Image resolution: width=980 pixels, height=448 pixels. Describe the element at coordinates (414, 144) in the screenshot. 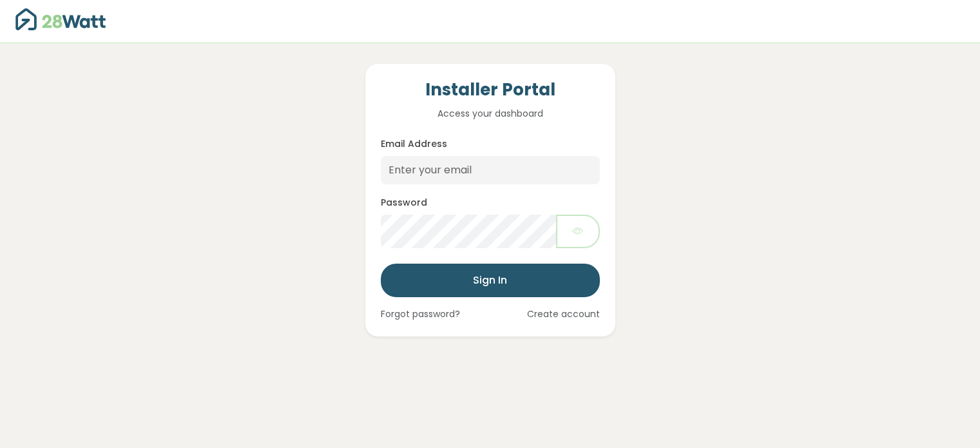

I see `label: Email Address` at that location.